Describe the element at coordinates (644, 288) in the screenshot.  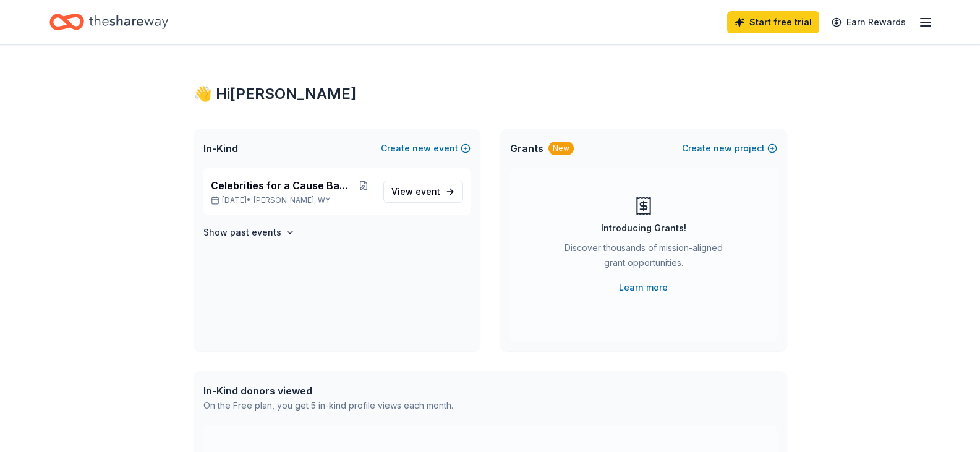
I see `a: Learn more` at that location.